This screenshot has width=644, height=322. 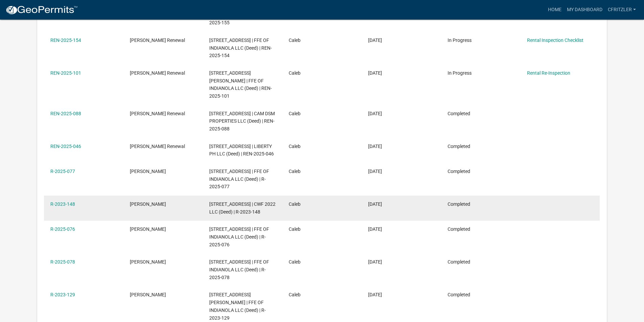 What do you see at coordinates (66, 73) in the screenshot?
I see `a: REN-2025-101` at bounding box center [66, 73].